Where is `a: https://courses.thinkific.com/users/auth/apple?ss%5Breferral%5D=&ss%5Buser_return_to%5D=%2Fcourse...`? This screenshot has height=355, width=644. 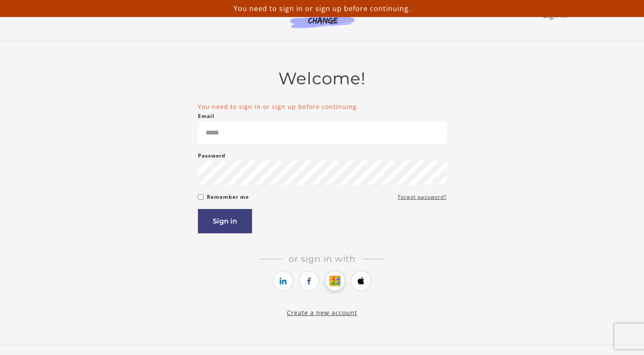 a: https://courses.thinkific.com/users/auth/apple?ss%5Breferral%5D=&ss%5Buser_return_to%5D=%2Fcourse... is located at coordinates (361, 281).